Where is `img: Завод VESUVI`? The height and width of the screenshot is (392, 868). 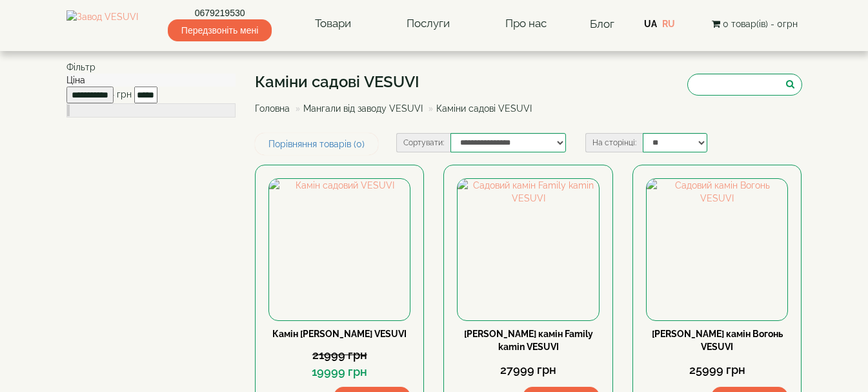 img: Завод VESUVI is located at coordinates (102, 24).